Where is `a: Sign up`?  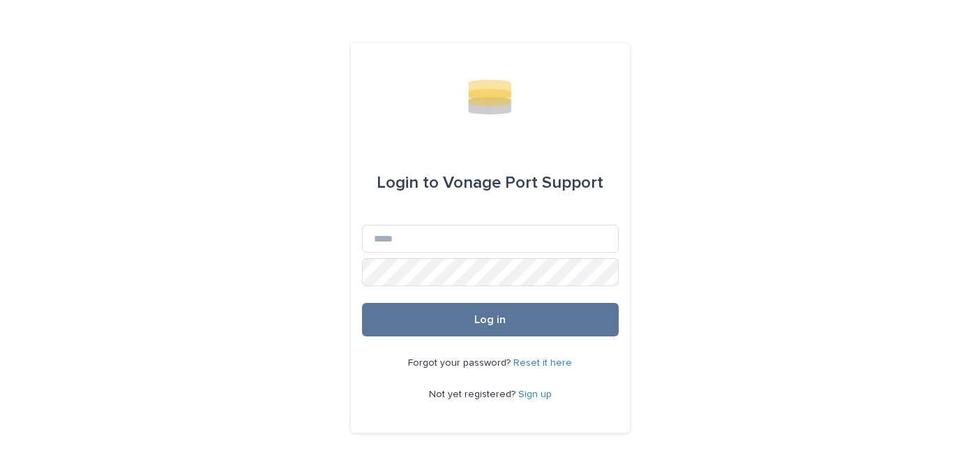 a: Sign up is located at coordinates (535, 395).